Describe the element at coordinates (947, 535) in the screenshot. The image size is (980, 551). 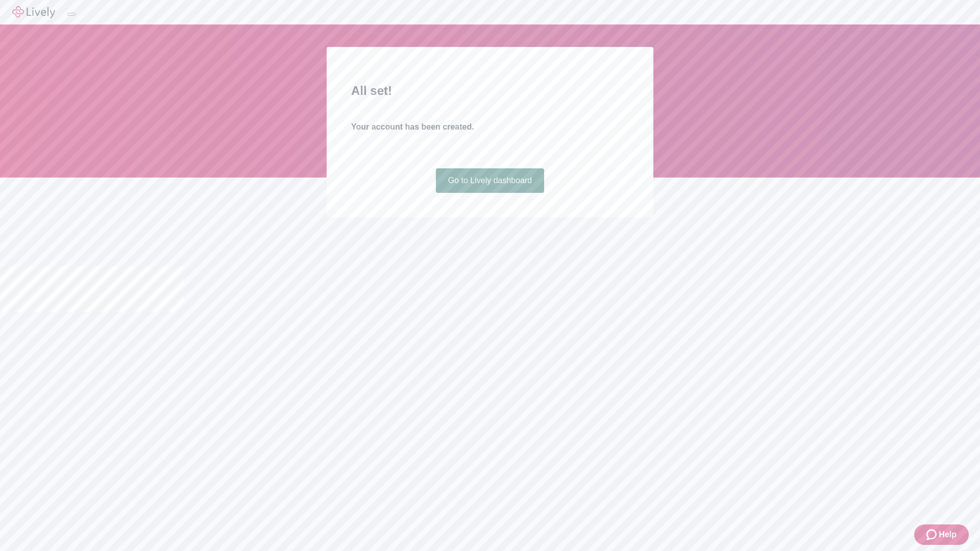
I see `span: Help` at that location.